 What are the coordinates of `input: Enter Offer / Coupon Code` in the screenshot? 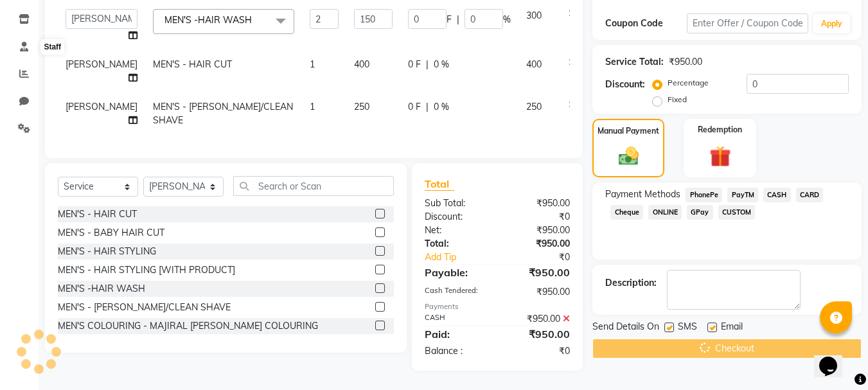 It's located at (748, 23).